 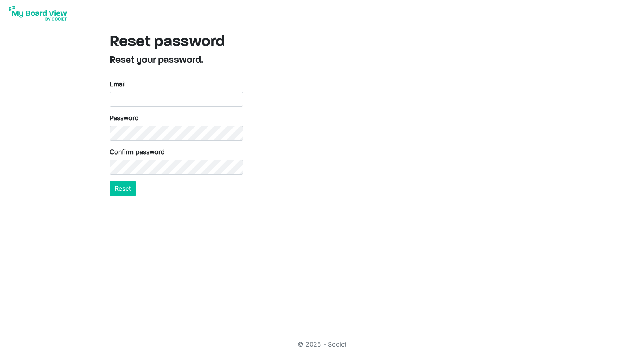 What do you see at coordinates (322, 60) in the screenshot?
I see `h4: Reset your password.` at bounding box center [322, 60].